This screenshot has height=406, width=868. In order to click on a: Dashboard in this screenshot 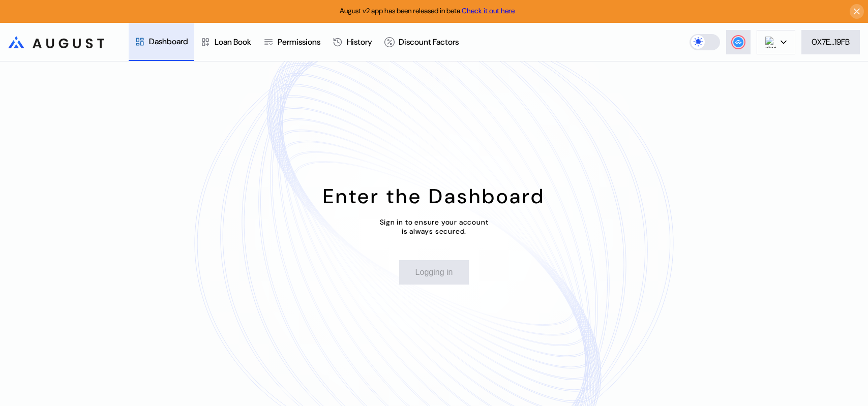, I will do `click(161, 42)`.